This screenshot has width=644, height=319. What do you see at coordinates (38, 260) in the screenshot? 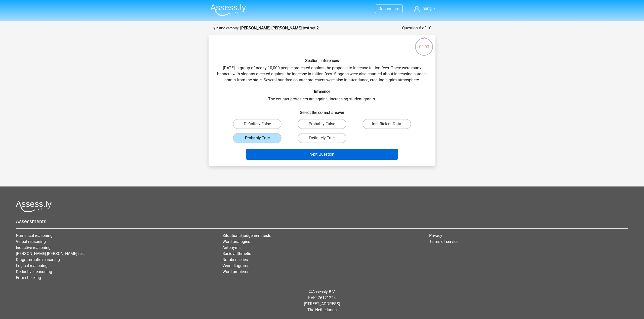
I see `a: Diagrammatic reasoning` at bounding box center [38, 260].